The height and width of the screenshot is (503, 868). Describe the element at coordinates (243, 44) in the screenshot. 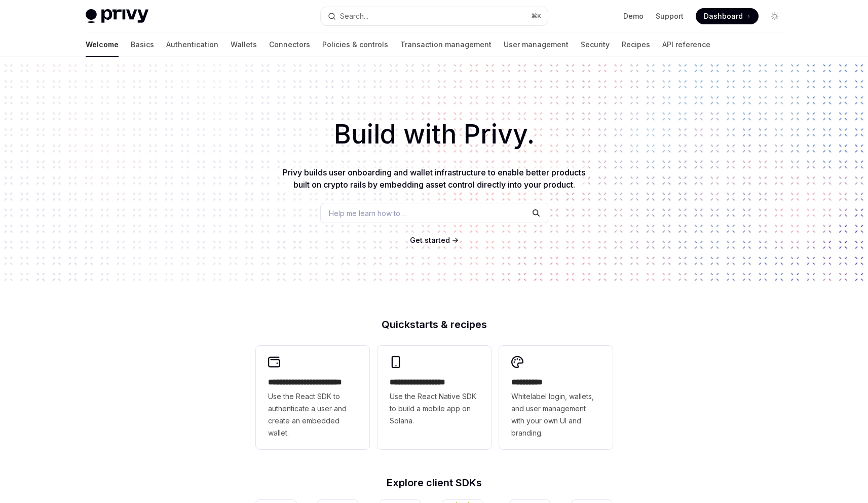

I see `a: Wallets` at that location.